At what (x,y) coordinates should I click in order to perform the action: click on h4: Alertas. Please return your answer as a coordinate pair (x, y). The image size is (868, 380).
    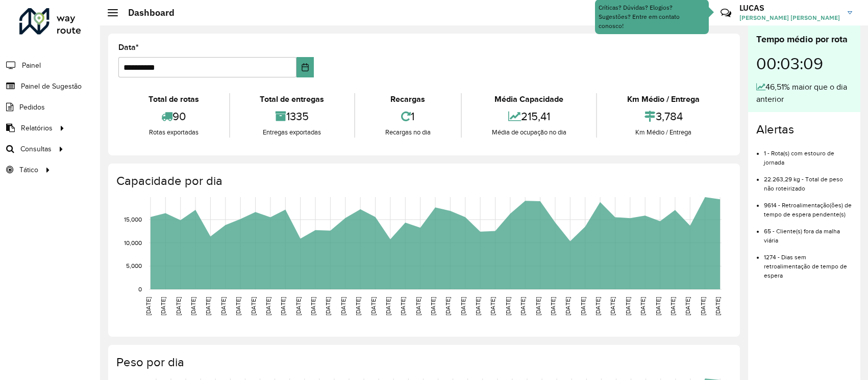
    Looking at the image, I should click on (804, 129).